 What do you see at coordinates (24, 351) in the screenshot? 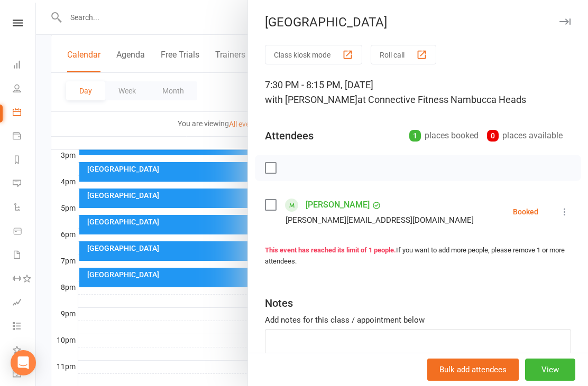
I see `a: What's New` at bounding box center [24, 351].